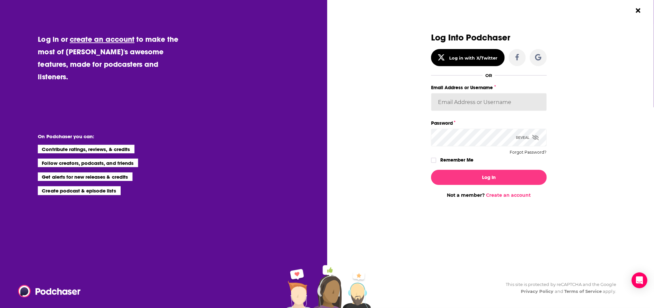 The height and width of the screenshot is (308, 654). What do you see at coordinates (88, 163) in the screenshot?
I see `li: Follow creators, podcasts, and friends` at bounding box center [88, 163].